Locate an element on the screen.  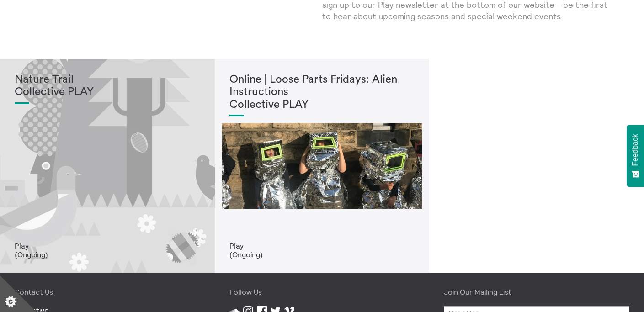
a: Image5 Online | Loose Parts Fridays: Alien InstructionsCollective PLAY Play (Ongoing) is located at coordinates (322, 166).